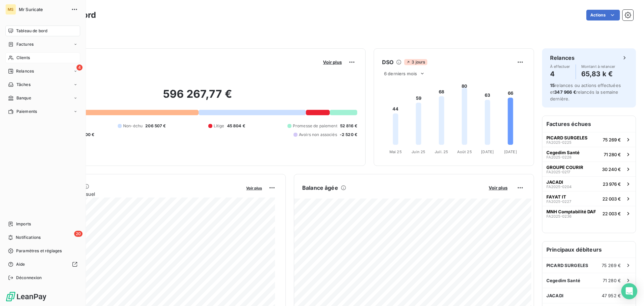 This screenshot has height=306, width=644. I want to click on span: Avoirs non associés, so click(318, 135).